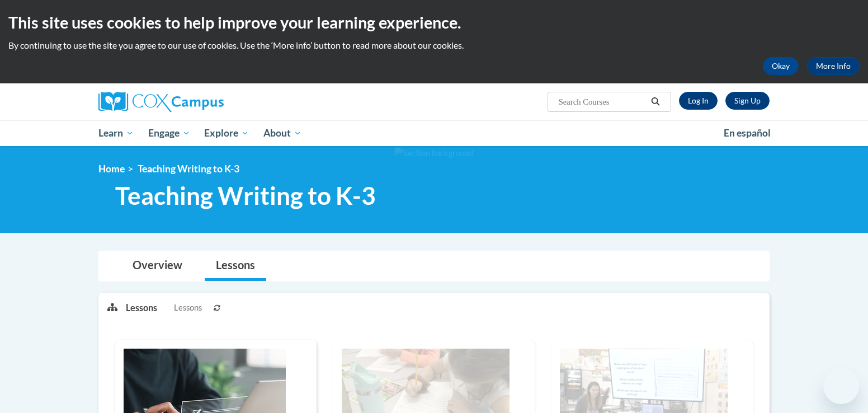 This screenshot has height=413, width=868. What do you see at coordinates (434, 45) in the screenshot?
I see `p: By continuing to use the site you agree to our use of cookies. Use the ‘More info’ button to read...` at bounding box center [434, 45].